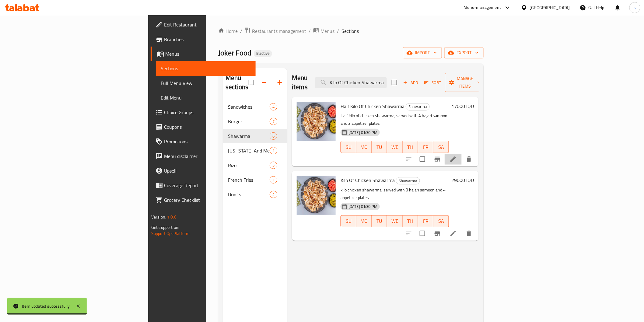 The image size is (644, 322). I want to click on span: 5, so click(273, 165).